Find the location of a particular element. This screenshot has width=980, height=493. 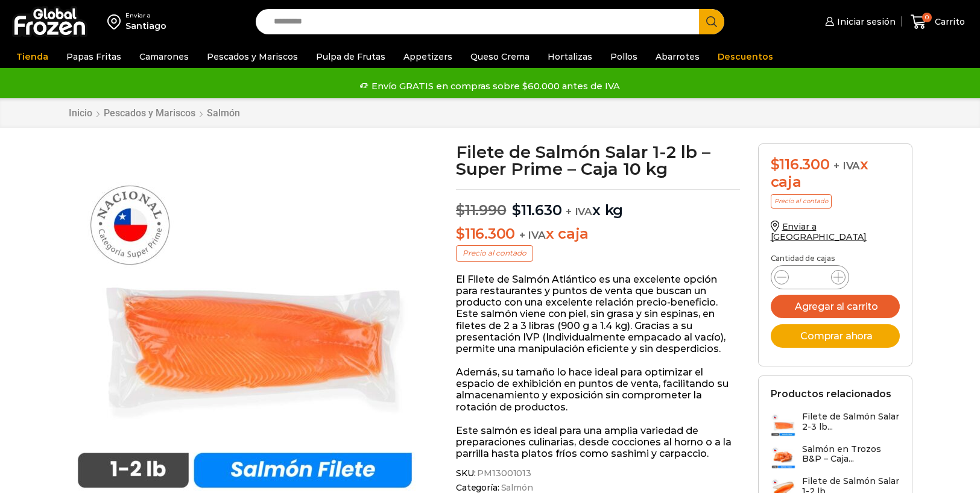

span: SKU: is located at coordinates (598, 473).